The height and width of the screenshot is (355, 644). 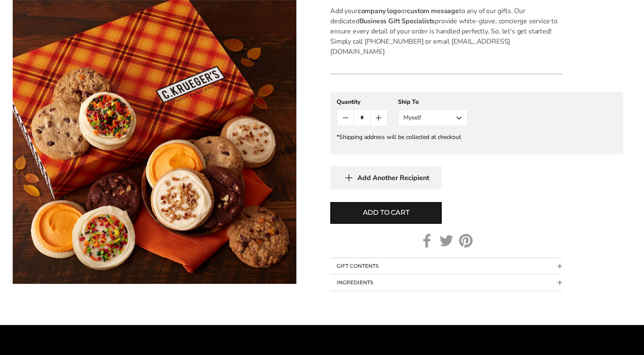 I want to click on a: Pinterest, so click(x=466, y=241).